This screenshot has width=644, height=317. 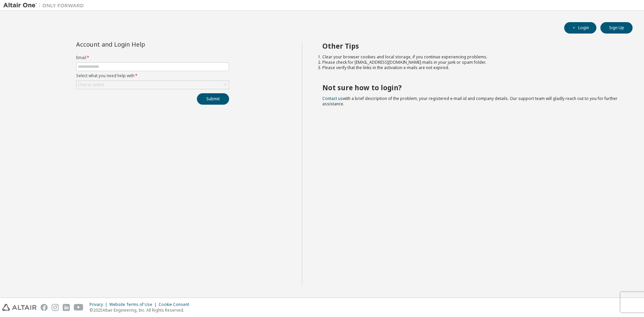 What do you see at coordinates (472, 68) in the screenshot?
I see `li: Please verify that the links in the activation e-mails are not expired.` at bounding box center [472, 68].